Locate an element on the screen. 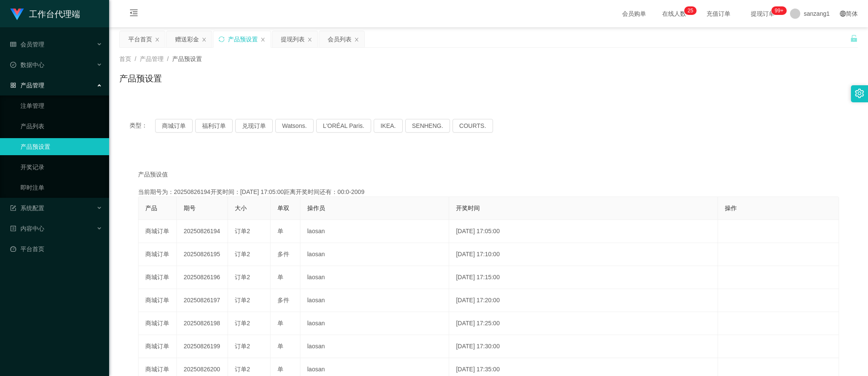 The image size is (868, 376). button: IKEA. is located at coordinates (388, 126).